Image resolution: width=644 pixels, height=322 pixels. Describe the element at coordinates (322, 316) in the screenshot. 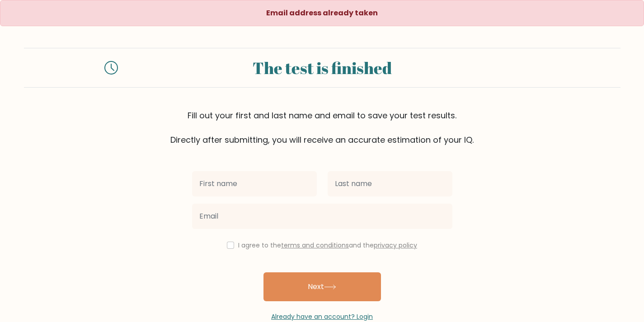

I see `a: Already have an account? Login` at that location.